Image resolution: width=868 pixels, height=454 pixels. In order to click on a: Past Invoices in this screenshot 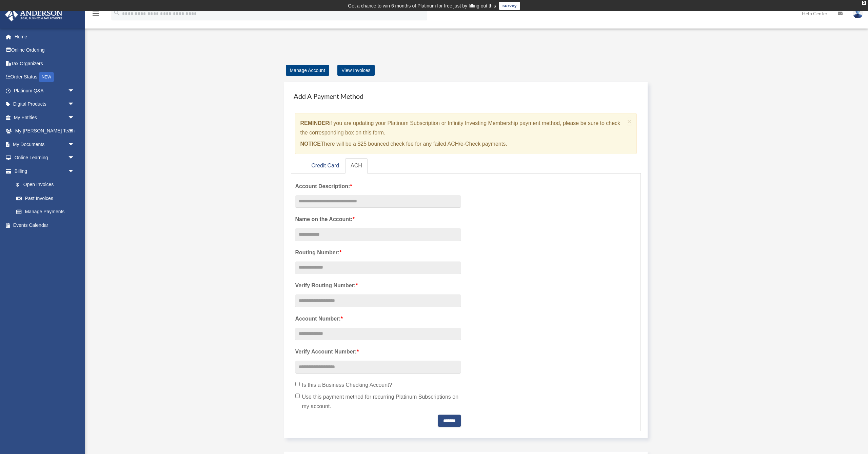, I will do `click(47, 198)`.